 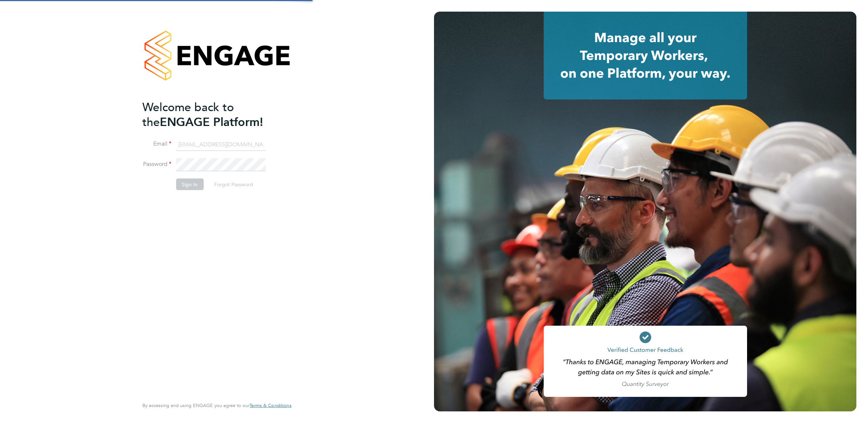 What do you see at coordinates (190, 184) in the screenshot?
I see `button: Sign In` at bounding box center [190, 184].